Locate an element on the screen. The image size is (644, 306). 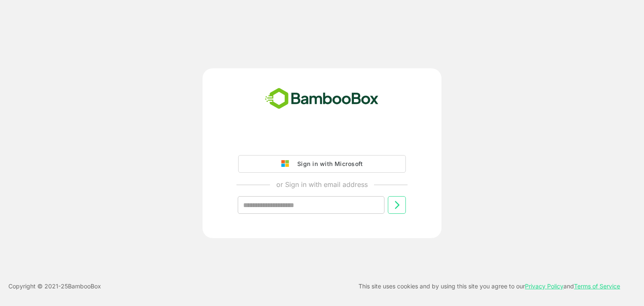
a: Terms of Service is located at coordinates (597, 286).